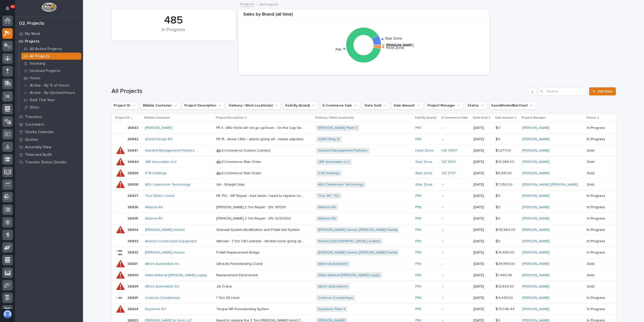 The height and width of the screenshot is (322, 644). Describe the element at coordinates (51, 56) in the screenshot. I see `a: All Projects` at that location.